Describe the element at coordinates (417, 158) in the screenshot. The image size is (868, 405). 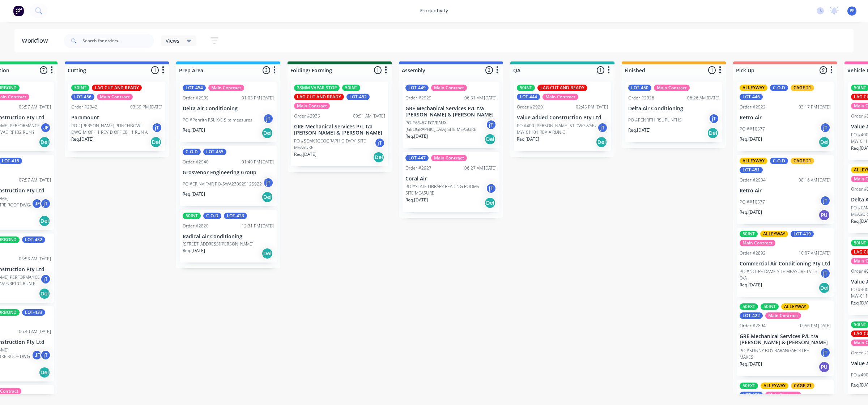
I see `div: LOT-447` at that location.